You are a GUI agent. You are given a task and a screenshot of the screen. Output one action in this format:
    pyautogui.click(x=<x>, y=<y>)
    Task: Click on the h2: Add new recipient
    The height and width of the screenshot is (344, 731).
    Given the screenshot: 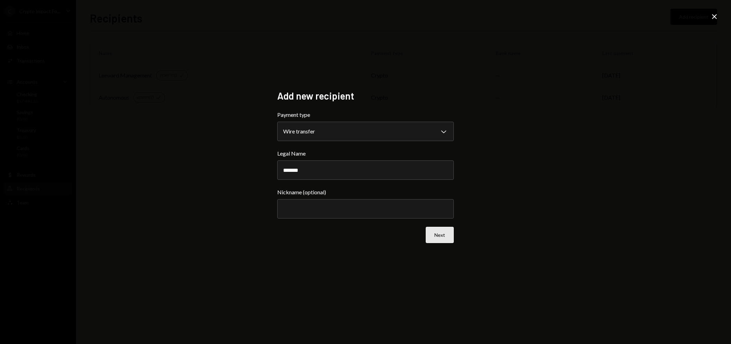 What is the action you would take?
    pyautogui.click(x=365, y=96)
    